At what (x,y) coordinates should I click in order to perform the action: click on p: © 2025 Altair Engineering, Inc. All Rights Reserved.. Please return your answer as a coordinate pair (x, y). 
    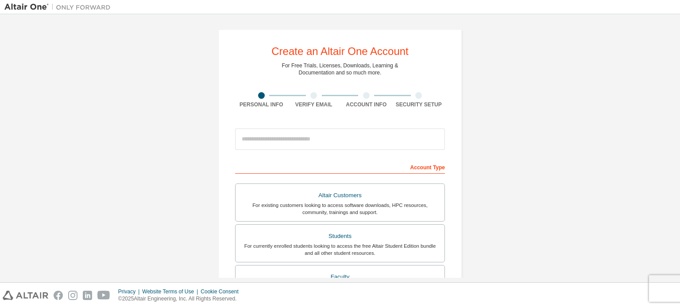
    Looking at the image, I should click on (181, 298).